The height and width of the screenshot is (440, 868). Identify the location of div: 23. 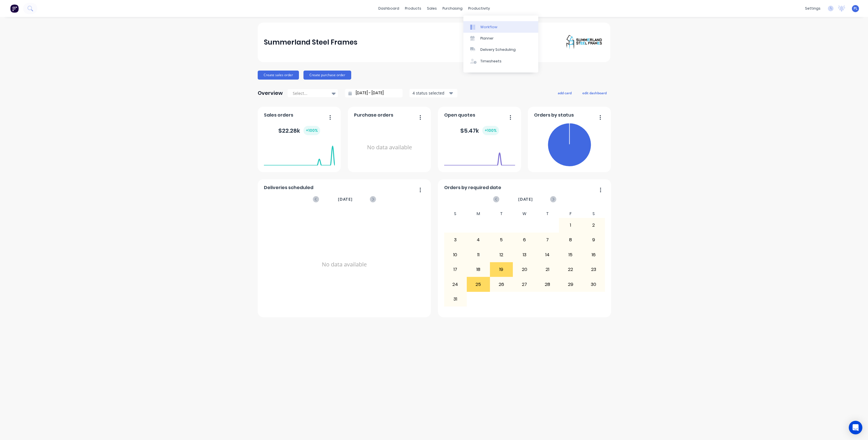
(594, 270).